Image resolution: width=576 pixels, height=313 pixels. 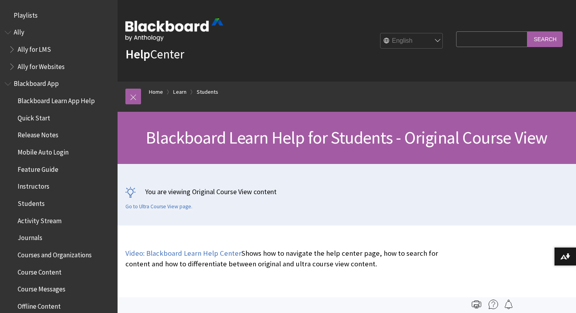 I want to click on img: More help, so click(x=494, y=304).